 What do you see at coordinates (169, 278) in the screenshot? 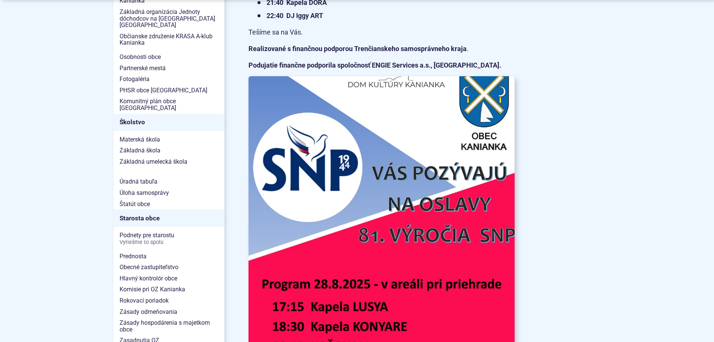
I see `a: Hlavný kontrolór obce` at bounding box center [169, 278].